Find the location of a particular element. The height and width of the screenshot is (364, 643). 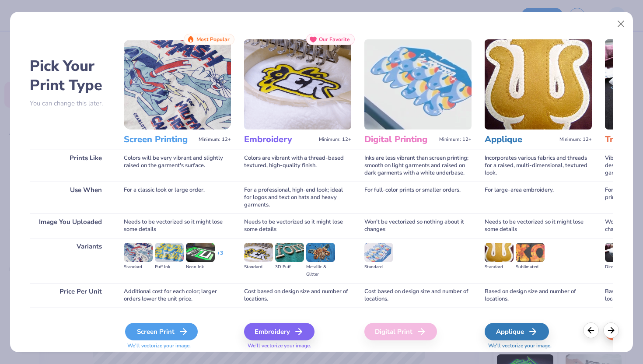

img: Embroidery is located at coordinates (297, 84).